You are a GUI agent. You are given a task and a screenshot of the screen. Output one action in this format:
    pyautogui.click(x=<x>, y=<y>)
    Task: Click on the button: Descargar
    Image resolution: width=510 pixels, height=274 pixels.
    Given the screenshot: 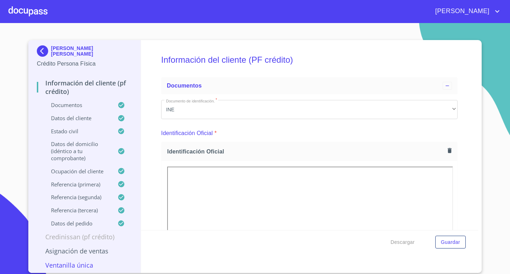 What is the action you would take?
    pyautogui.click(x=402, y=242)
    